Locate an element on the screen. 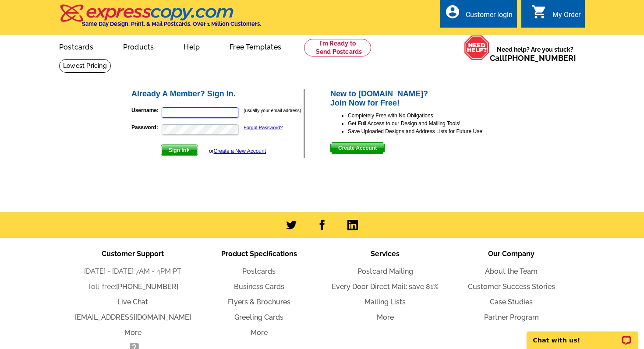 The width and height of the screenshot is (644, 349). img: button-next-arrow-white.png is located at coordinates (188, 150).